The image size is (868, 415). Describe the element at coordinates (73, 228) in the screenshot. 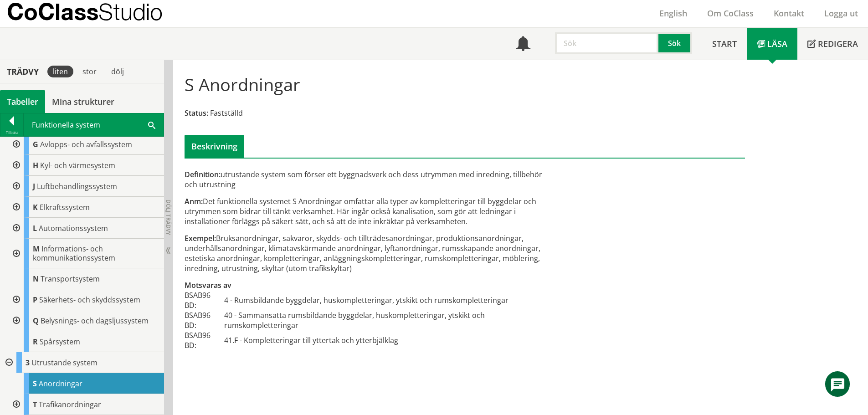

I see `span: Automationssystem` at that location.